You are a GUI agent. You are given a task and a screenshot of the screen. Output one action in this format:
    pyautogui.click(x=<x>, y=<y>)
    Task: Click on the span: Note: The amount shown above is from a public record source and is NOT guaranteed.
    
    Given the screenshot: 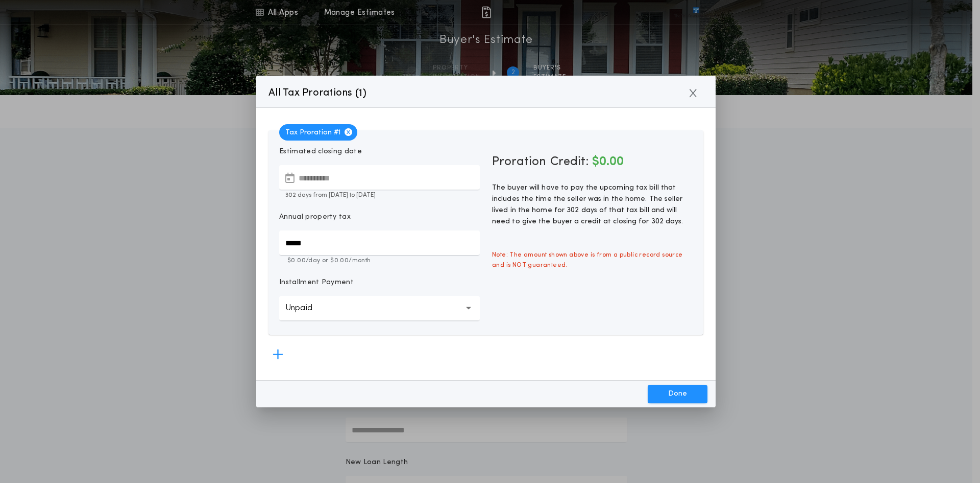 What is the action you would take?
    pyautogui.click(x=592, y=260)
    